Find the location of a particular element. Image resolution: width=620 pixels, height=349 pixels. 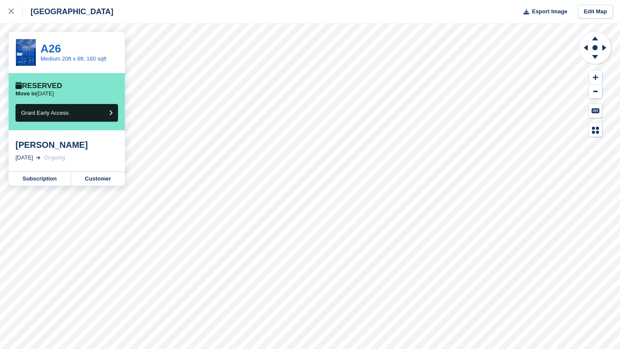

button: Map Legend is located at coordinates (595, 130).